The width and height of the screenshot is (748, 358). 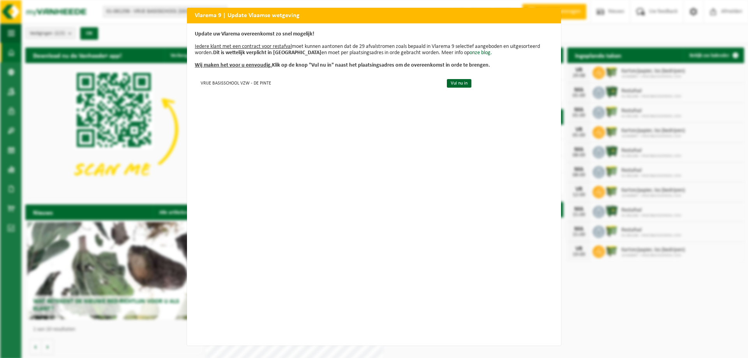 What do you see at coordinates (459, 83) in the screenshot?
I see `a: Vul nu in` at bounding box center [459, 83].